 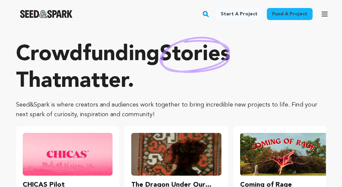 I want to click on img: Seed&Spark Logo Dark Mode, so click(x=46, y=14).